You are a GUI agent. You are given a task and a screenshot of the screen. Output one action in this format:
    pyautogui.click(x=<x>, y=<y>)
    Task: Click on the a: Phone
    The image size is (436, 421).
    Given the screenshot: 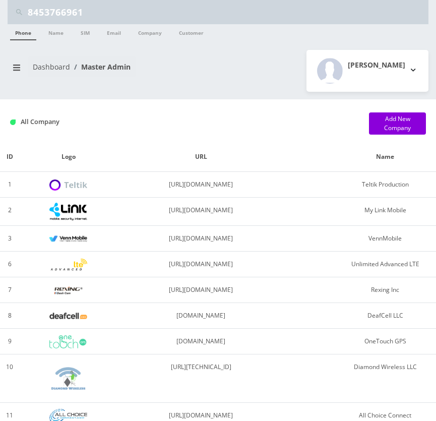 What is the action you would take?
    pyautogui.click(x=23, y=32)
    